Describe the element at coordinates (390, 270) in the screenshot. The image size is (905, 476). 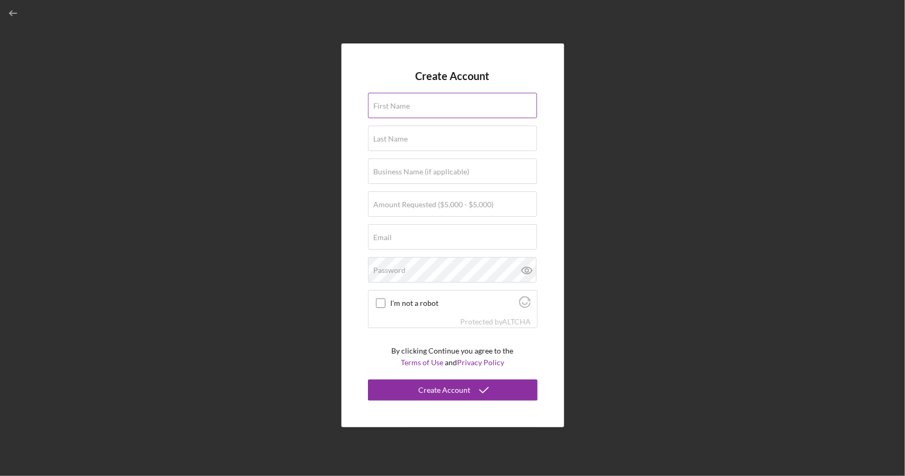
I see `label: Password` at that location.